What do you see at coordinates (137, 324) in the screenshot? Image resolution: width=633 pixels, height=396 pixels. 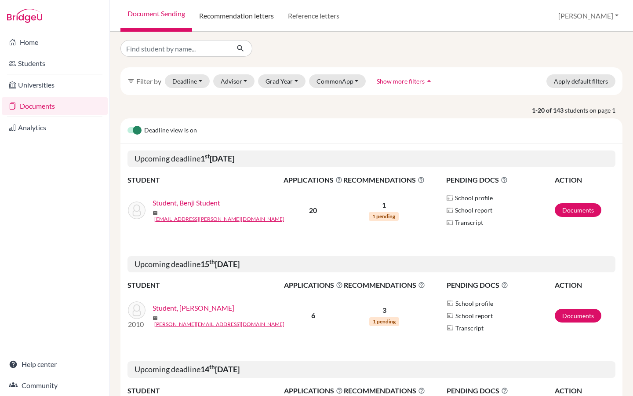 I see `p: 2010` at bounding box center [137, 324].